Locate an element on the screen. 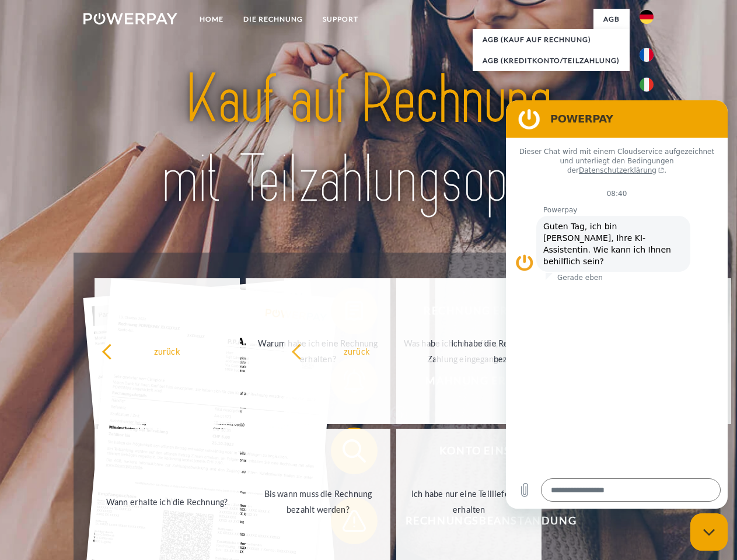  button: Datei hochladen is located at coordinates (18, 390).